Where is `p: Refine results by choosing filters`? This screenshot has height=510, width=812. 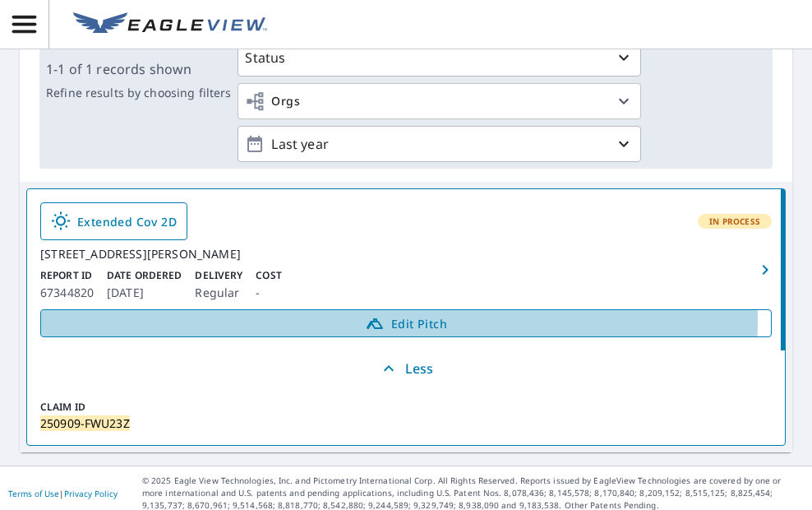 p: Refine results by choosing filters is located at coordinates (138, 93).